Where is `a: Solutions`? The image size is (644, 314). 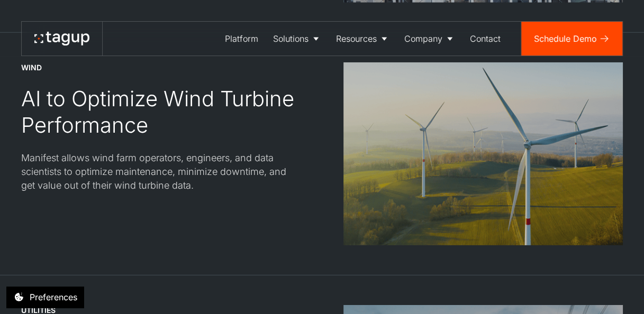
a: Solutions is located at coordinates (297, 38).